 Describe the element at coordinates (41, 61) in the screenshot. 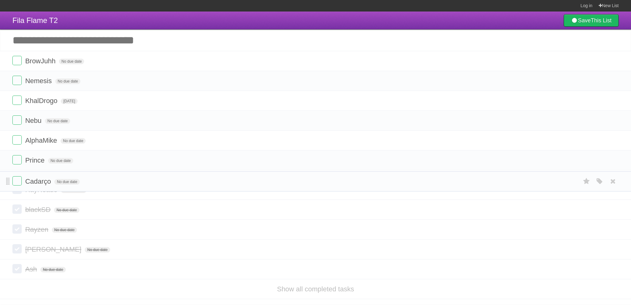

I see `span: BrowJuhh` at that location.